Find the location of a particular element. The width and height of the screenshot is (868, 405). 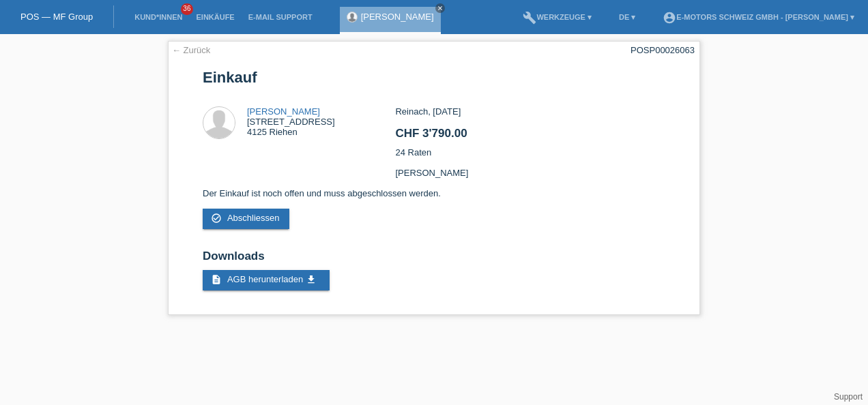

p: Der Einkauf ist noch offen und muss abgeschlossen werden. is located at coordinates (434, 193).